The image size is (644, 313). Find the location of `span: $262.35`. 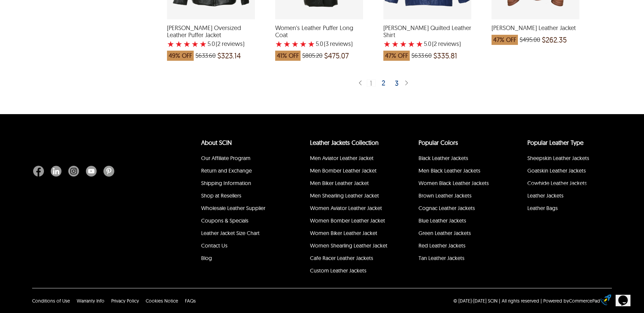

span: $262.35 is located at coordinates (554, 40).